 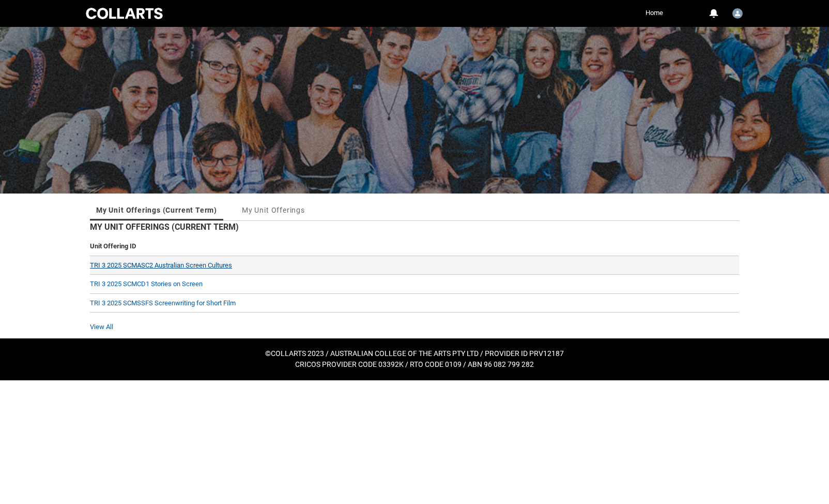 What do you see at coordinates (157, 210) in the screenshot?
I see `a: My Unit Offerings (Current Term)` at bounding box center [157, 210].